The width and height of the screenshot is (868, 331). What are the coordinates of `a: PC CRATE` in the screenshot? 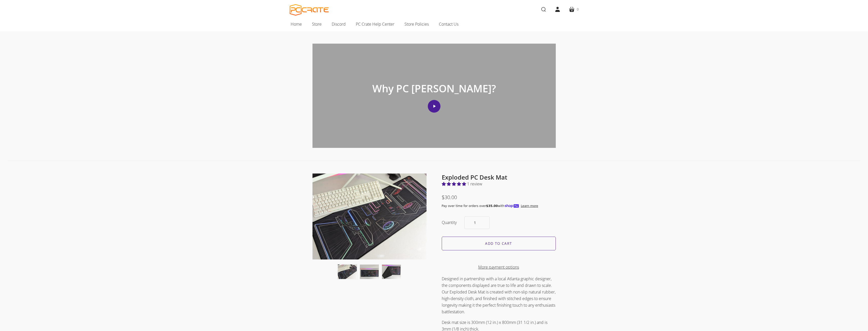 It's located at (309, 10).